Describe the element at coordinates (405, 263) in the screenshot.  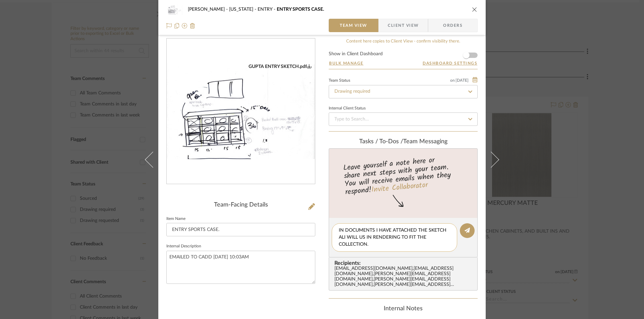
I see `span: Recipients:` at that location.